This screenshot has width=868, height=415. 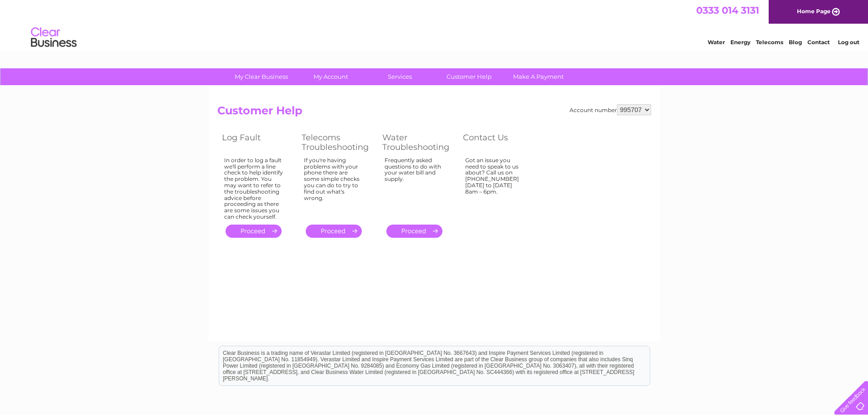 What do you see at coordinates (716, 42) in the screenshot?
I see `a: Water` at bounding box center [716, 42].